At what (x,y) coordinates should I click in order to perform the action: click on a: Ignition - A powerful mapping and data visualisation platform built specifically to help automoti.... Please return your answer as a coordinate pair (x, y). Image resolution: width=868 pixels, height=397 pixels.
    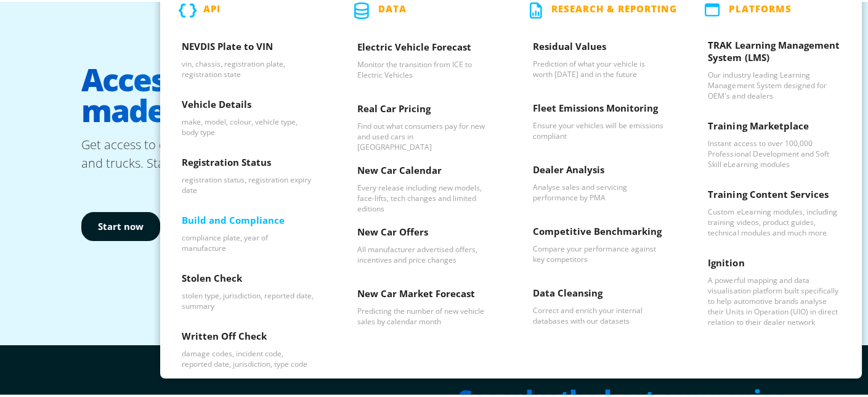
    Looking at the image, I should click on (774, 289).